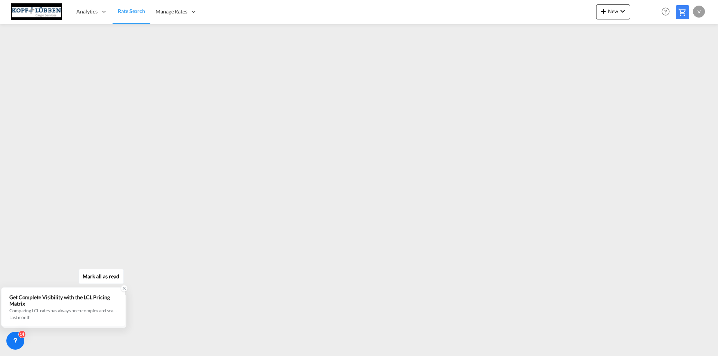 Image resolution: width=718 pixels, height=356 pixels. I want to click on md-icon: icon-plus 400-fg, so click(603, 11).